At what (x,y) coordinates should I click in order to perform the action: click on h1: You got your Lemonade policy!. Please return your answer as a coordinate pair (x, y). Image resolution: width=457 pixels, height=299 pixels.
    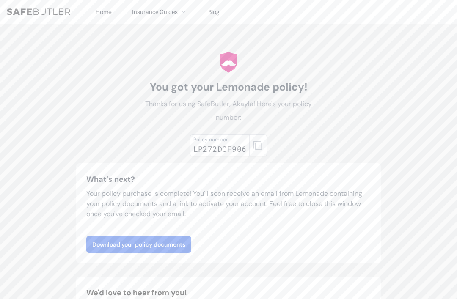
    Looking at the image, I should click on (229, 87).